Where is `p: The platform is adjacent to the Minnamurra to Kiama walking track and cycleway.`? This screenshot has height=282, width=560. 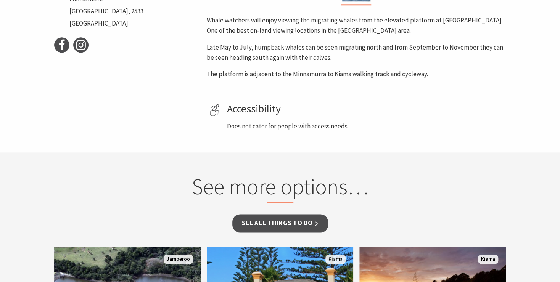 p: The platform is adjacent to the Minnamurra to Kiama walking track and cycleway. is located at coordinates (356, 74).